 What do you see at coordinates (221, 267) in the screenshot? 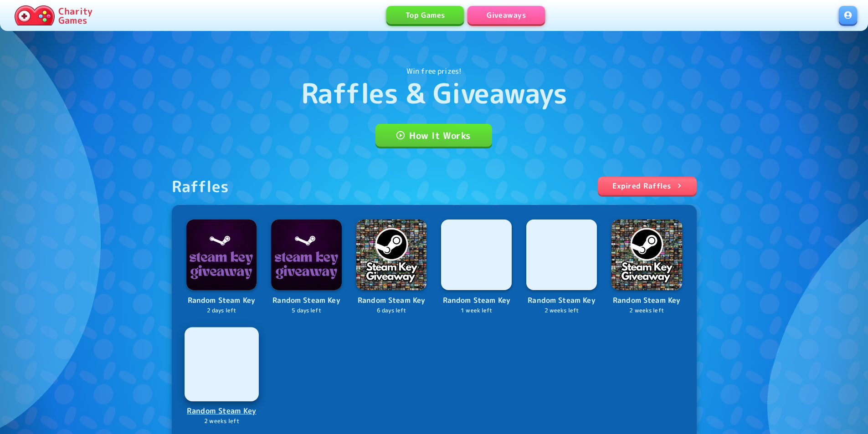
I see `a: LogoRandom Steam Key2 days left` at bounding box center [221, 267].